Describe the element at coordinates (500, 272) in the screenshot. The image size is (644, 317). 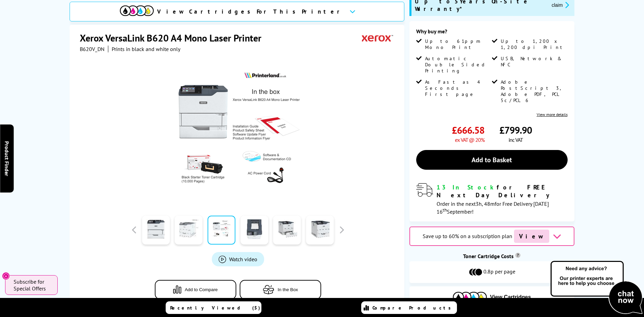
I see `span: 0.8p per page` at that location.